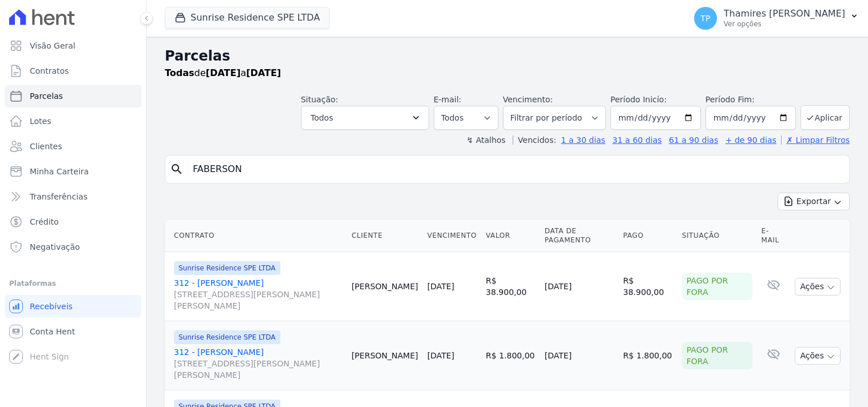  Describe the element at coordinates (73, 222) in the screenshot. I see `a: Crédito` at that location.